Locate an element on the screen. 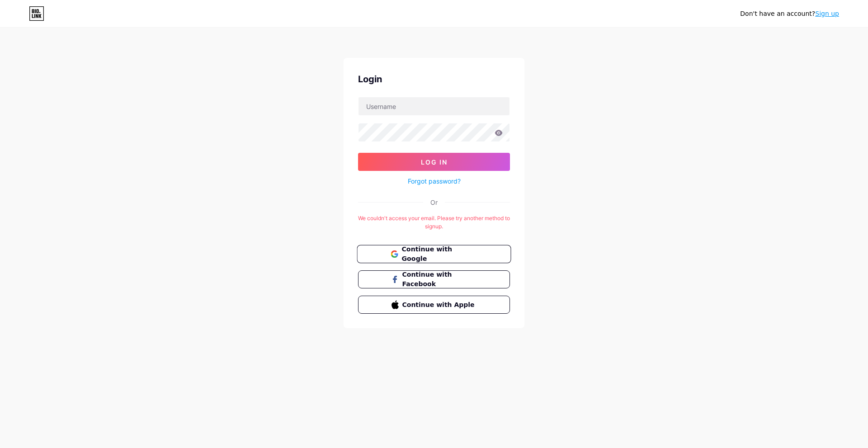 The height and width of the screenshot is (448, 868). a: Continue with Facebook is located at coordinates (434, 279).